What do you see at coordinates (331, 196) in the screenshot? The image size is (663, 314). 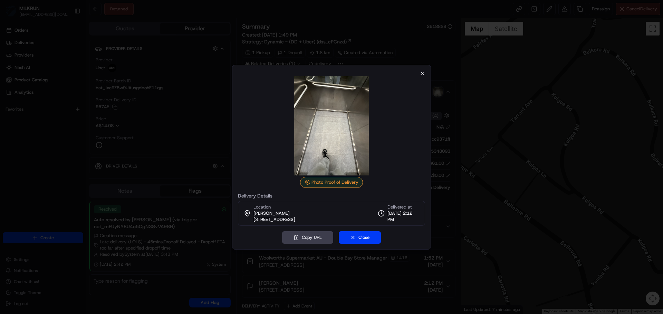 I see `label: Delivery Details` at bounding box center [331, 196].